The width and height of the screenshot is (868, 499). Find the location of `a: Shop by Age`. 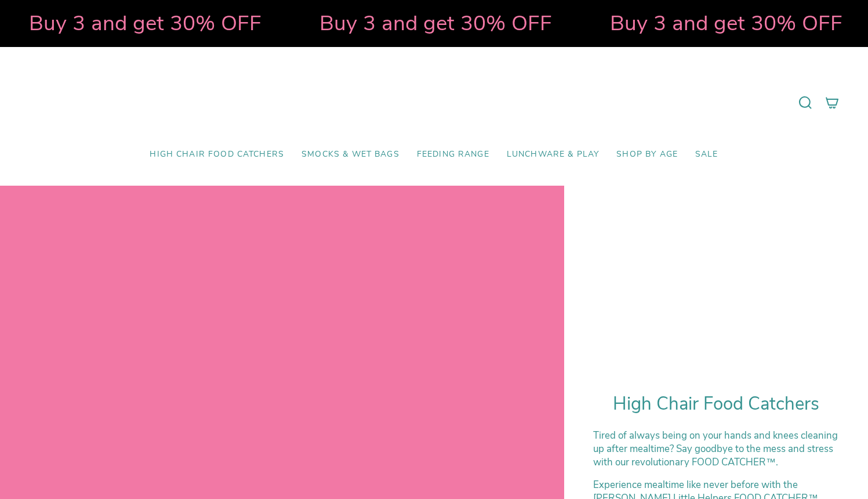

a: Shop by Age is located at coordinates (647, 155).